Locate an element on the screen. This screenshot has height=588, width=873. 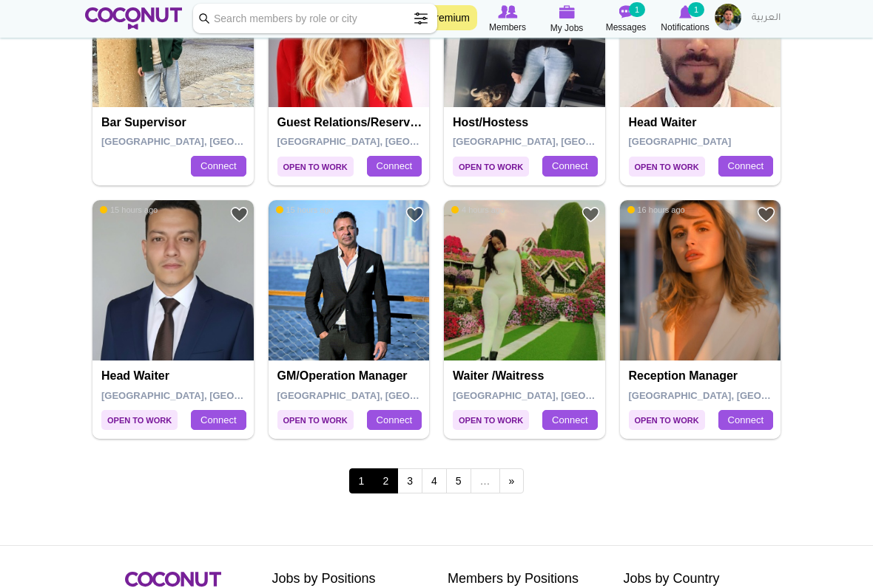
a: Notifications Notifications 1 is located at coordinates (685, 19).